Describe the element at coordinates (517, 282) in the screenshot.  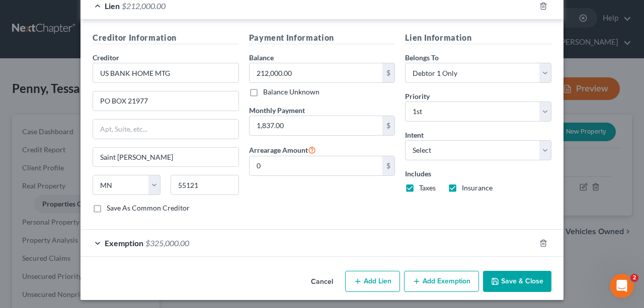
I see `button: Save & Close` at that location.